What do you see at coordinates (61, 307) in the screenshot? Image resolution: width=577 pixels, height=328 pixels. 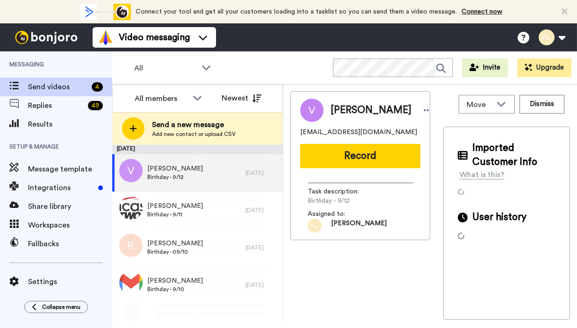 I see `span: Collapse menu` at bounding box center [61, 307].